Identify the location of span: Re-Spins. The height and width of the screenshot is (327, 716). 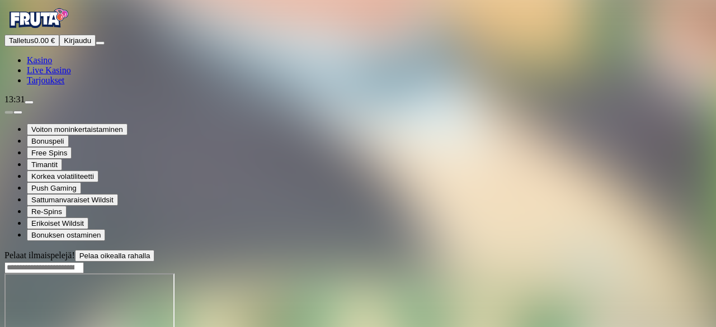
(46, 211).